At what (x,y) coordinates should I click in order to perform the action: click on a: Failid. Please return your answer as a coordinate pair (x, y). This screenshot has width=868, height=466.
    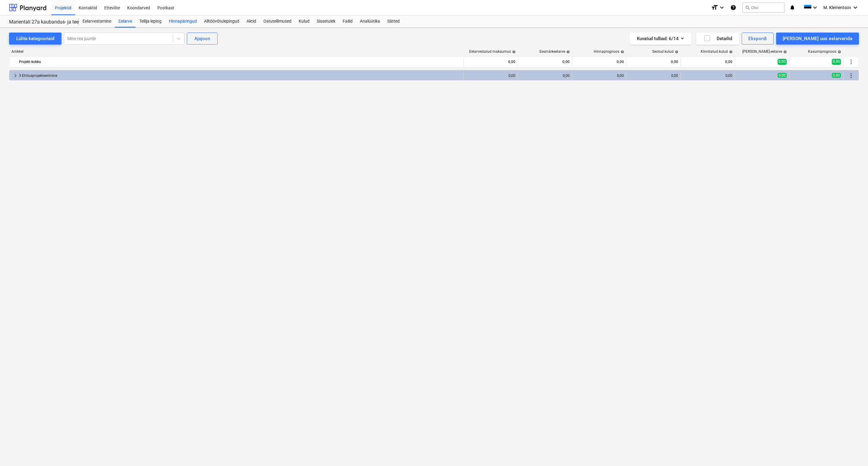
    Looking at the image, I should click on (347, 21).